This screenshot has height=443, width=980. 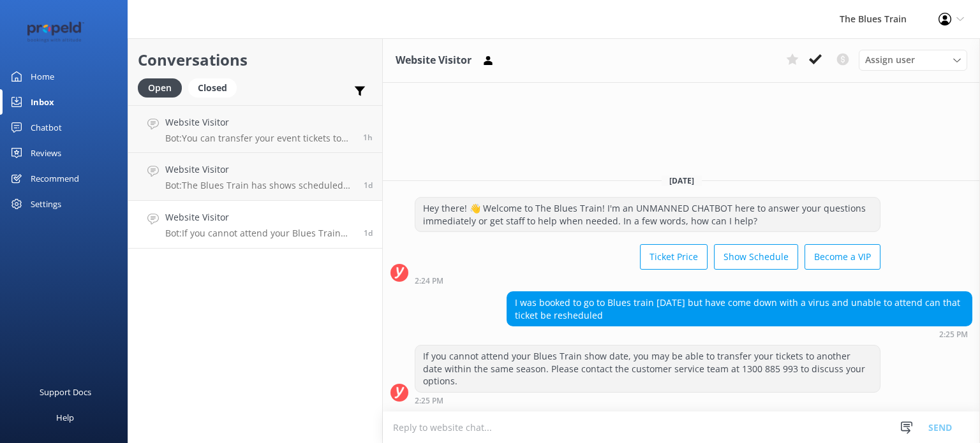 What do you see at coordinates (647, 369) in the screenshot?
I see `div: If you cannot attend your Blues Train show date, you may be able to transfer your tickets to anot...` at bounding box center [647, 369].